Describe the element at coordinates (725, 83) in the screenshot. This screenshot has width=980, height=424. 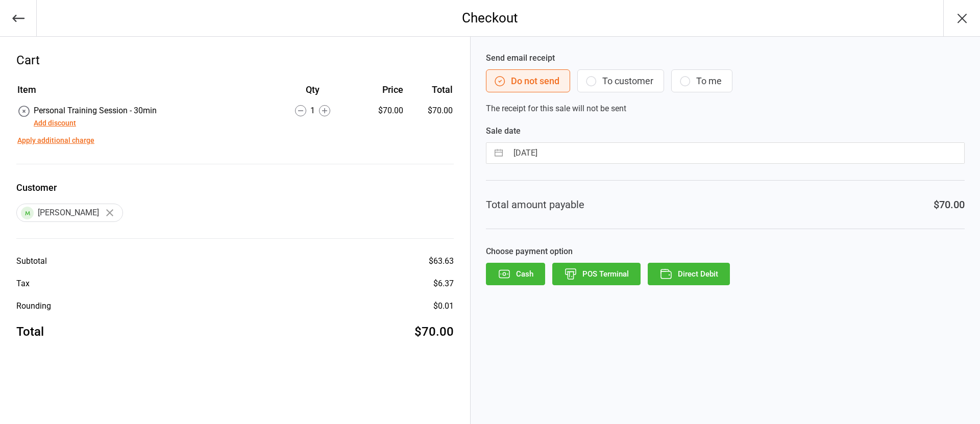
I see `div: The receipt for this sale will not be sent` at that location.